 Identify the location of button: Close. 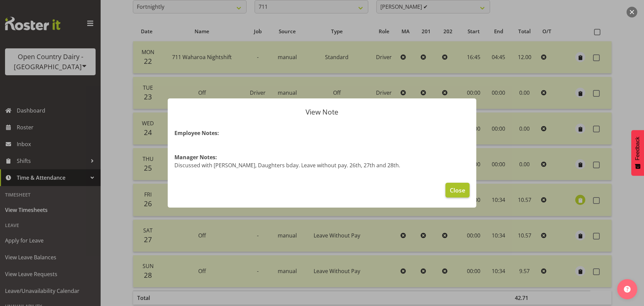
(458, 190).